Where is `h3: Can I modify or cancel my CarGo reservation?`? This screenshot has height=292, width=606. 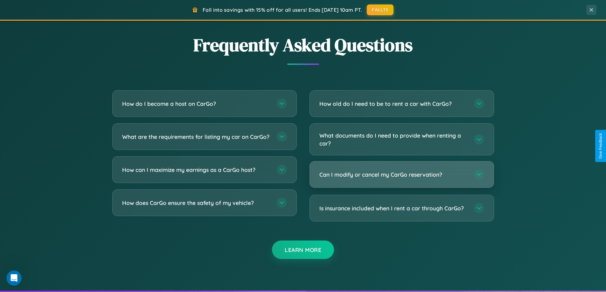
h3: Can I modify or cancel my CarGo reservation? is located at coordinates (394, 175).